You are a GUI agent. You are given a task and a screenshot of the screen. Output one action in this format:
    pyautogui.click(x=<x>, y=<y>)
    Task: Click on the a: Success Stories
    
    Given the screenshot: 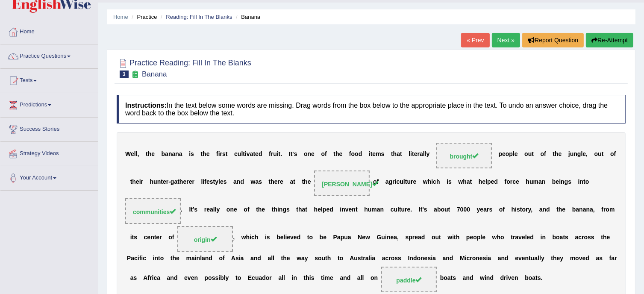 What is the action you would take?
    pyautogui.click(x=49, y=128)
    